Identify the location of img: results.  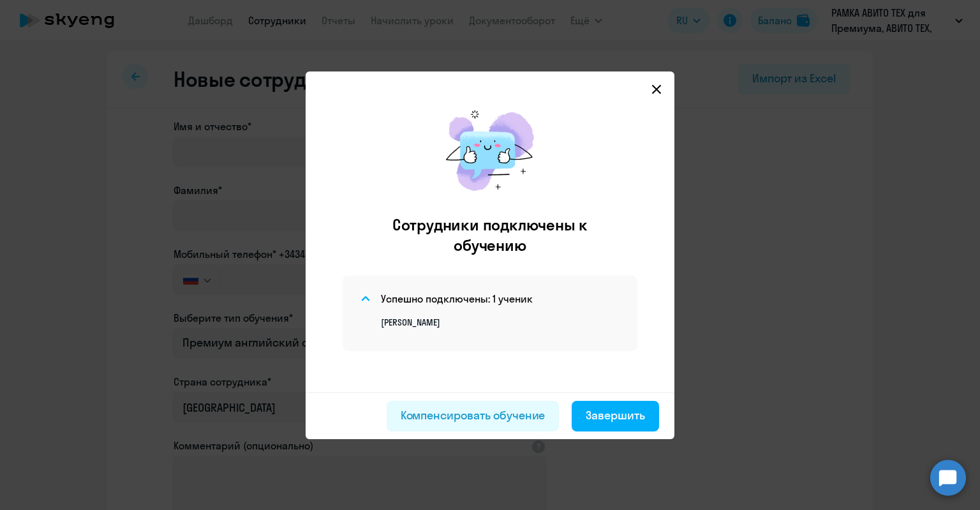
(490, 150).